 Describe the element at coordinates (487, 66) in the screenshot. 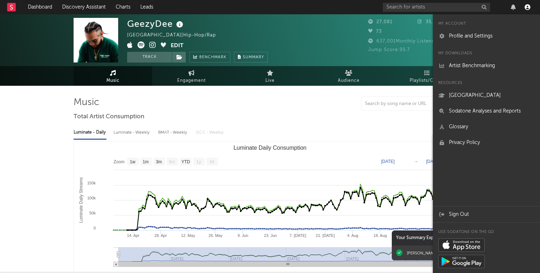

I see `a: Artist Benchmarking` at that location.